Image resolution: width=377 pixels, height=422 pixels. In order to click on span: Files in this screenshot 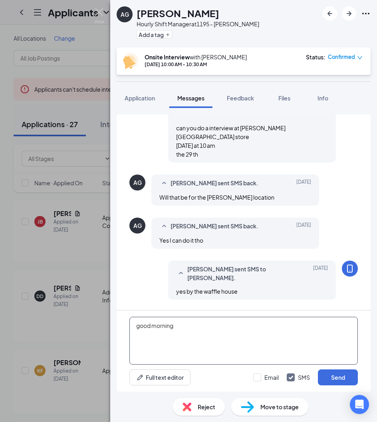, I will do `click(284, 98)`.